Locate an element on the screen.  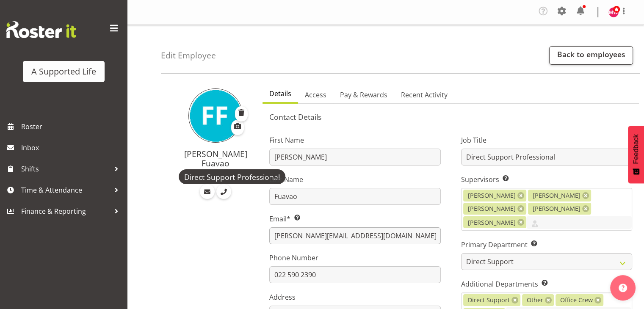
div: A Supported Life is located at coordinates (63, 72).